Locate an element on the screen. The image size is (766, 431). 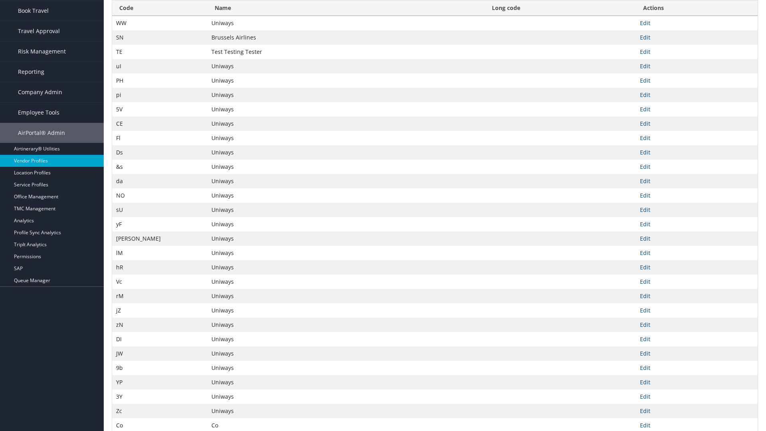
td: zN is located at coordinates (160, 325).